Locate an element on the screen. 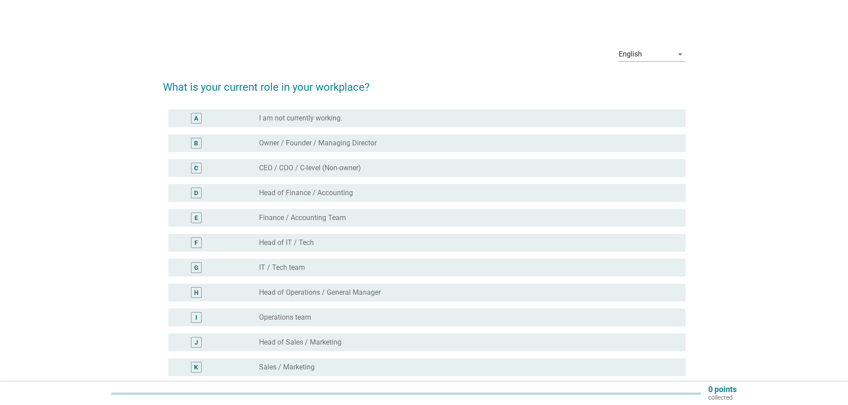 This screenshot has height=405, width=848. div: A is located at coordinates (196, 118).